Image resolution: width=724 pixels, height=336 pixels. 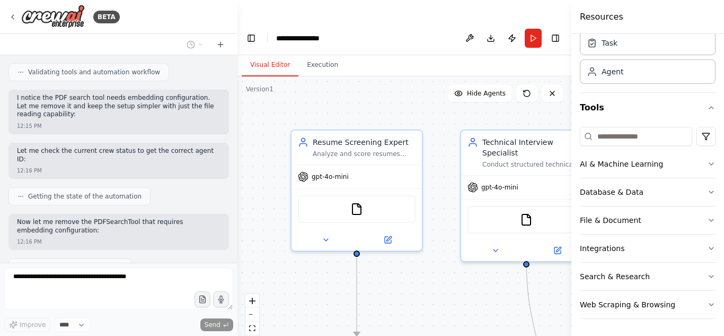 What do you see at coordinates (32, 325) in the screenshot?
I see `span: Improve` at bounding box center [32, 325].